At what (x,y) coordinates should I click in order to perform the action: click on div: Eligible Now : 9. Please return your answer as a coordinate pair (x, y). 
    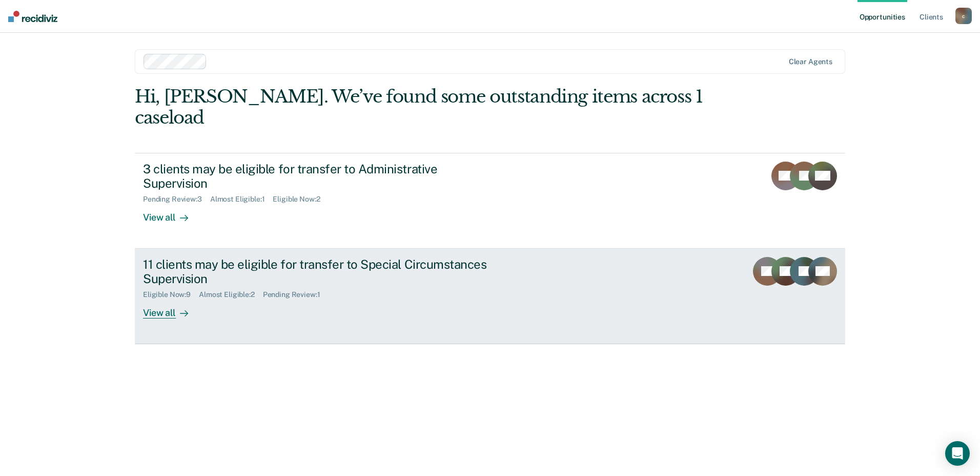
    Looking at the image, I should click on (171, 295).